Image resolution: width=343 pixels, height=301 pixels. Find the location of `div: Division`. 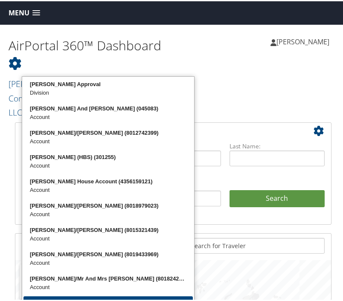

div: Division is located at coordinates (108, 92).